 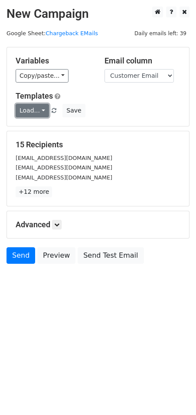 What do you see at coordinates (56, 255) in the screenshot?
I see `a: Preview` at bounding box center [56, 255].